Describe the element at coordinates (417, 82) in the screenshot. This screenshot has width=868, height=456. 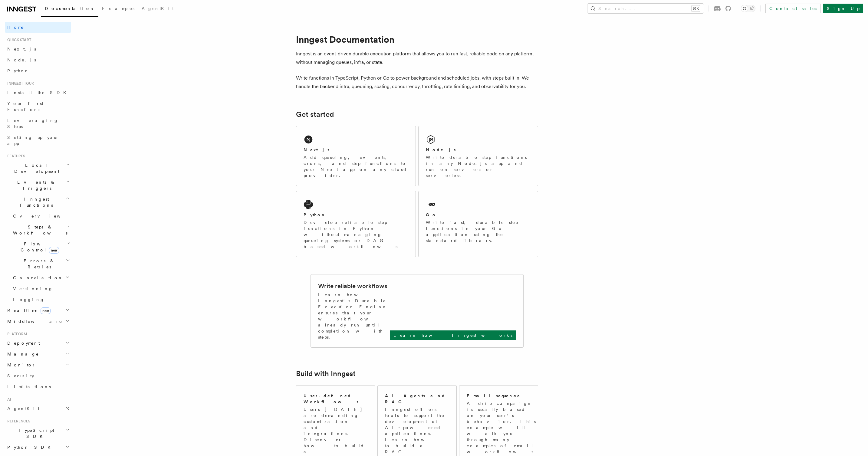
I see `p: Write functions in TypeScript, Python or Go to power background and scheduled jobs, with steps bu...` at that location.